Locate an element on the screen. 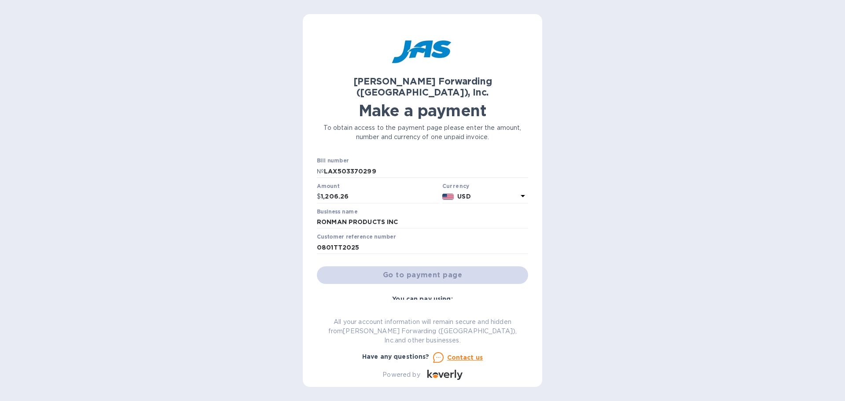 This screenshot has height=401, width=845. input: Enter customer reference number is located at coordinates (422, 247).